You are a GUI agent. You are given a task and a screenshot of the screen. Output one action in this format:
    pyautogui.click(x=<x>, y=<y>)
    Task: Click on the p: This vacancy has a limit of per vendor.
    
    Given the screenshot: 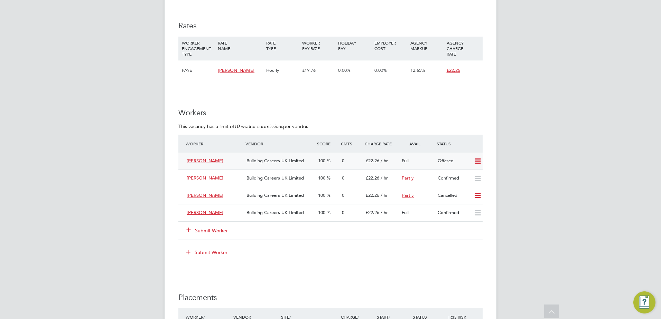 What is the action you would take?
    pyautogui.click(x=331, y=127)
    